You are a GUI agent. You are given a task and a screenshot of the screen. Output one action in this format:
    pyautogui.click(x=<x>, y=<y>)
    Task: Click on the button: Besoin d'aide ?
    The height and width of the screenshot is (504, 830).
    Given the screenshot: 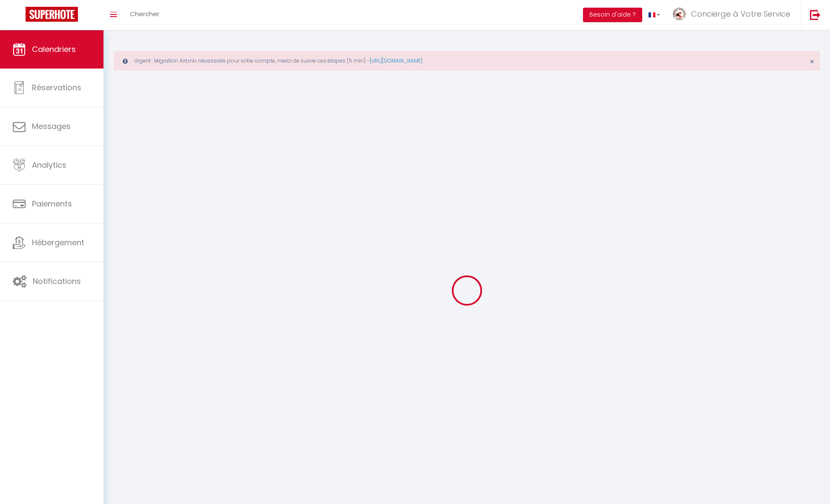 What is the action you would take?
    pyautogui.click(x=612, y=15)
    